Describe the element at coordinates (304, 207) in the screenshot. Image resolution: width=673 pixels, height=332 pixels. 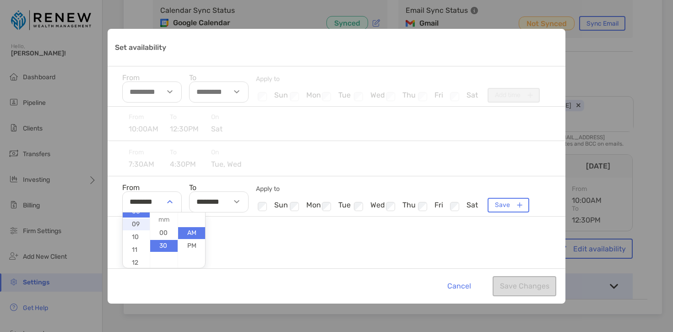
I see `li: mon` at that location.